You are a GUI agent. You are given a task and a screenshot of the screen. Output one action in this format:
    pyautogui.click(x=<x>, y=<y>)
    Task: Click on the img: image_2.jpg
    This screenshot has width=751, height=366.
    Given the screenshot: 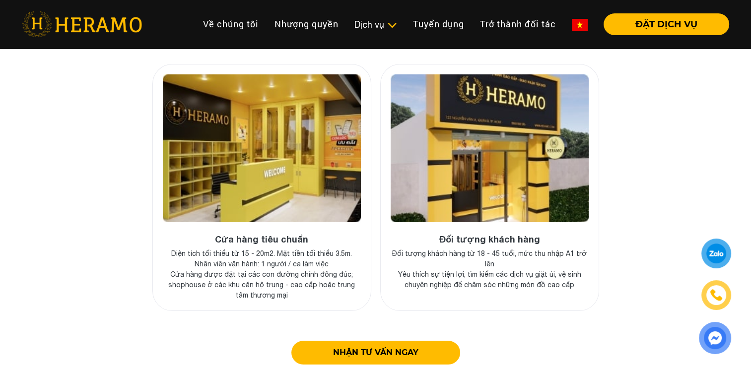 What is the action you would take?
    pyautogui.click(x=489, y=148)
    